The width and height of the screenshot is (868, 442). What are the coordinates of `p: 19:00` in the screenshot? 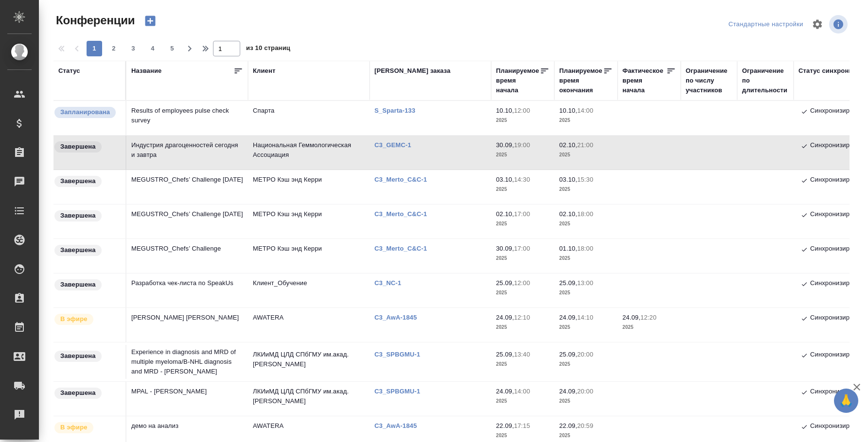 It's located at (522, 145).